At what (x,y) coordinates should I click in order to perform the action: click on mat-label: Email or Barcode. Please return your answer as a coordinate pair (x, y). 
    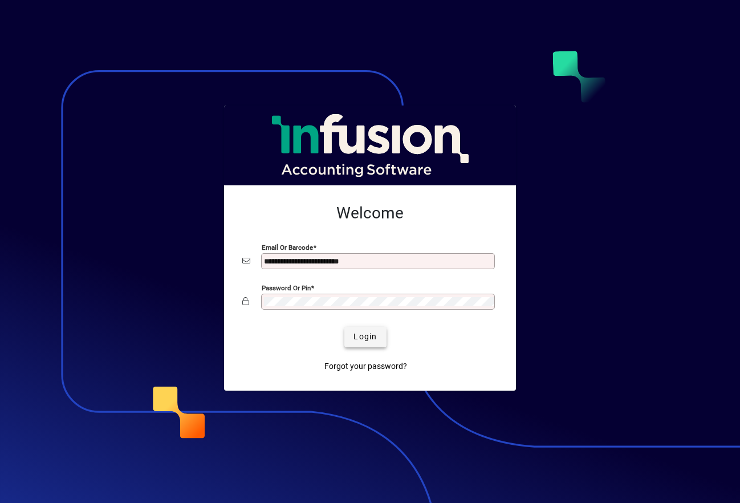
    Looking at the image, I should click on (287, 247).